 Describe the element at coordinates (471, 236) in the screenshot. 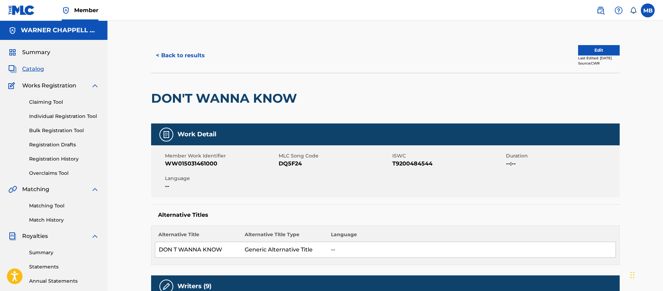

I see `th: Language` at that location.